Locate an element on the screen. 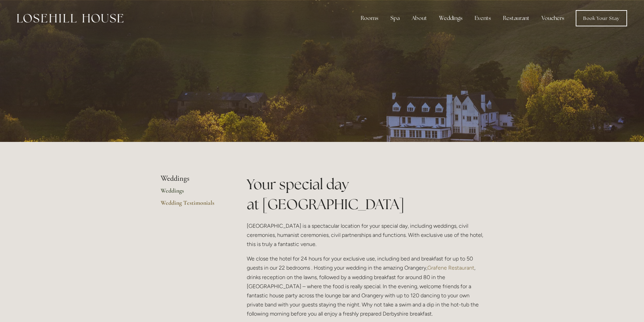 The image size is (644, 322). div: Spa is located at coordinates (395, 18).